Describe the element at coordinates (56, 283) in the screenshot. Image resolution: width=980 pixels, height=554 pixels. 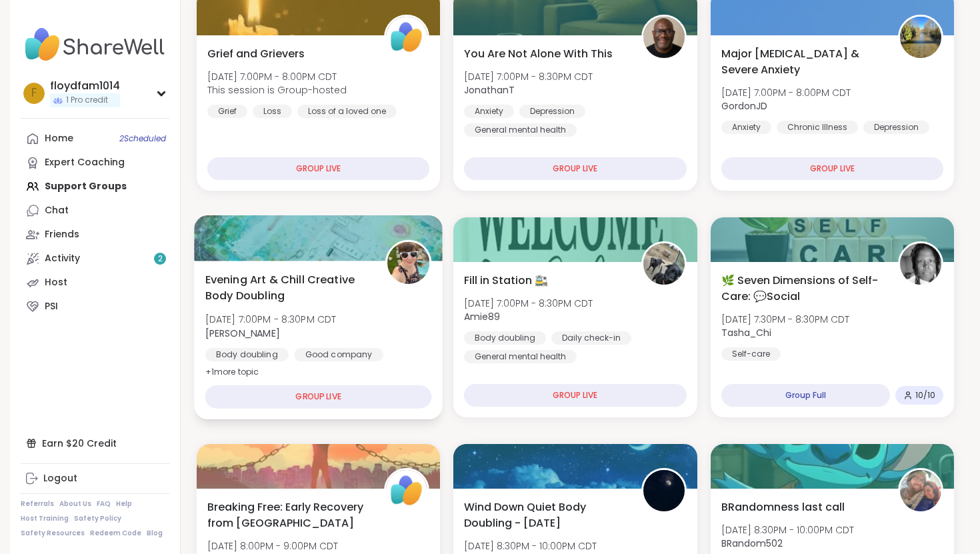
I see `div: Host` at that location.